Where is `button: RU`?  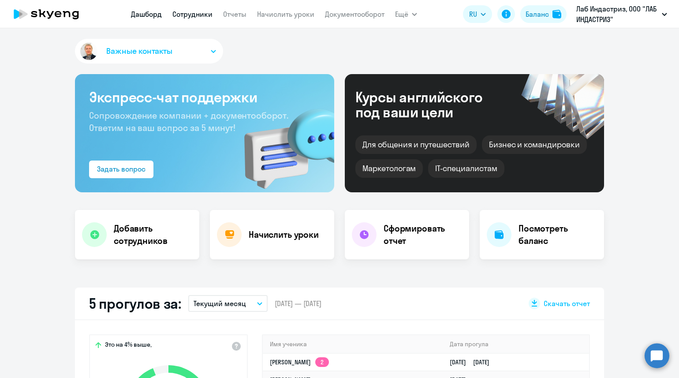
button: RU is located at coordinates (477, 14).